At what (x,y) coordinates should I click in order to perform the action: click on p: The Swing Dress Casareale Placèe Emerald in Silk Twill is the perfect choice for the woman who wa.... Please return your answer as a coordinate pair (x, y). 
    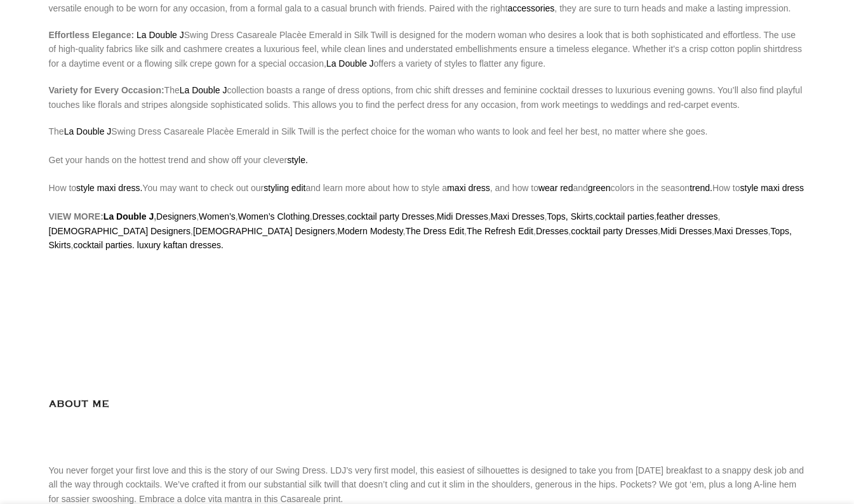
    Looking at the image, I should click on (428, 189).